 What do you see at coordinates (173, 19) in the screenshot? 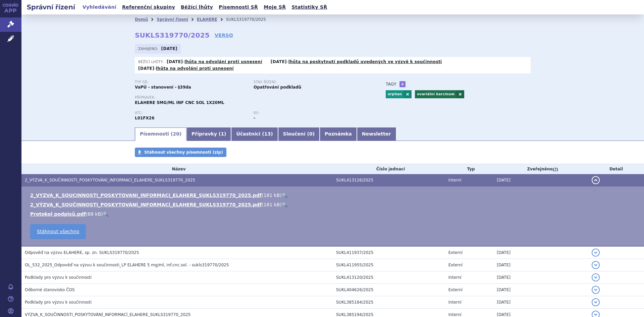
I see `a: Správní řízení` at bounding box center [173, 19].